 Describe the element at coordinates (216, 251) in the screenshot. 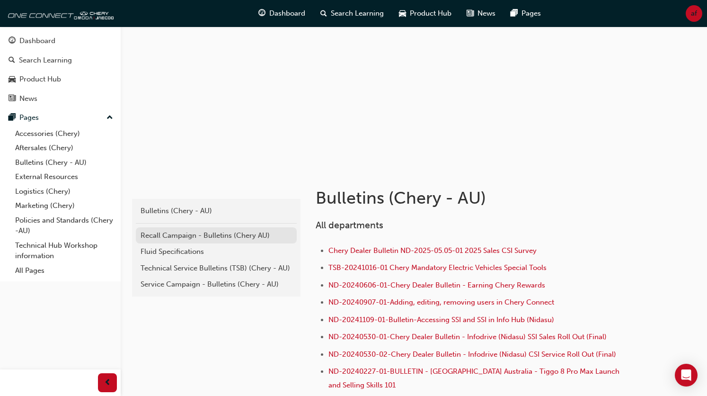

I see `a: Fluid Specifications` at that location.